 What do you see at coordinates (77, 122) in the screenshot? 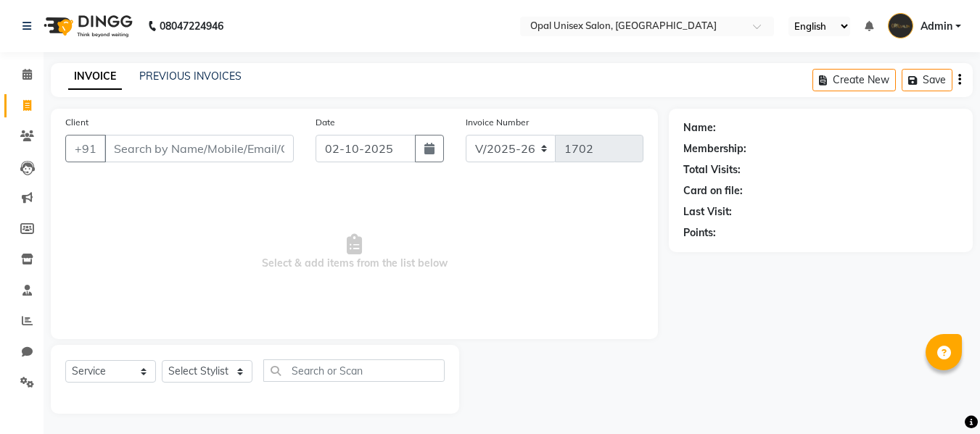
I see `label: Client` at bounding box center [77, 122].